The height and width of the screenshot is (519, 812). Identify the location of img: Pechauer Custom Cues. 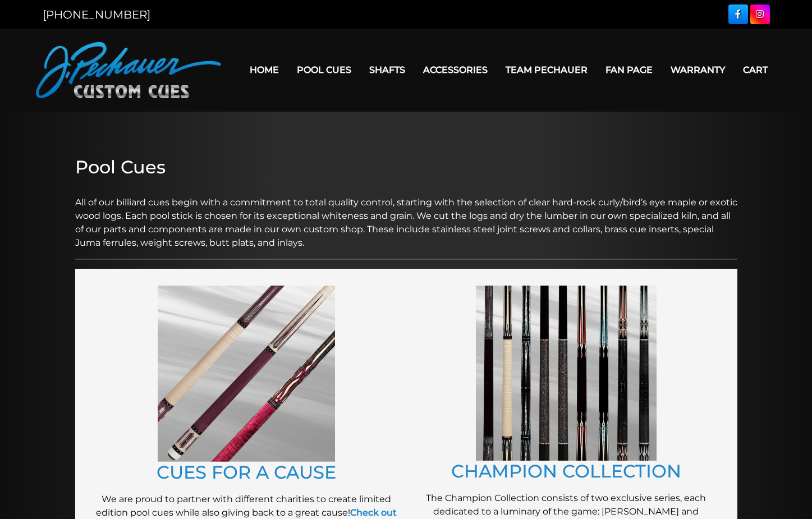
(129, 70).